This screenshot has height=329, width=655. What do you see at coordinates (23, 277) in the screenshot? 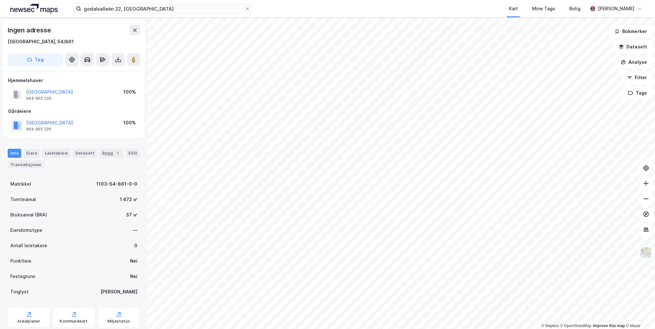
I see `div: Festegrunn` at bounding box center [23, 277].